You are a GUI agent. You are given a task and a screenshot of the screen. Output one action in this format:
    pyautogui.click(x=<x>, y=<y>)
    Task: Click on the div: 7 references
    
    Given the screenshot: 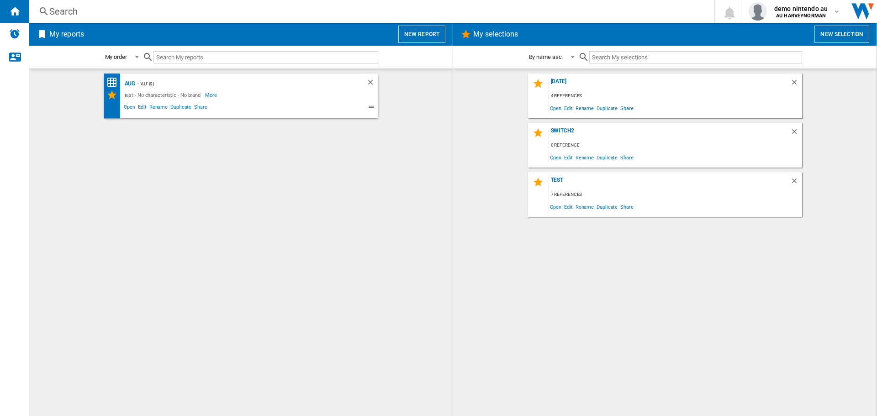 What is the action you would take?
    pyautogui.click(x=675, y=195)
    